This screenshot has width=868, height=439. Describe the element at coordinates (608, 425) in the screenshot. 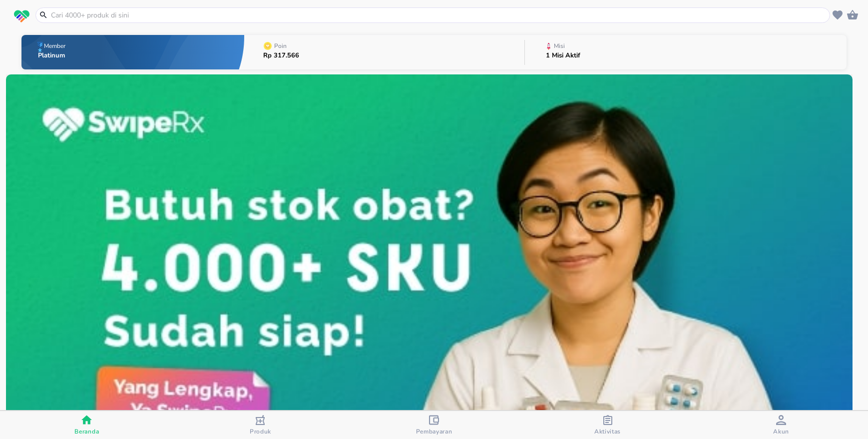

I see `button: Aktivitas` at that location.